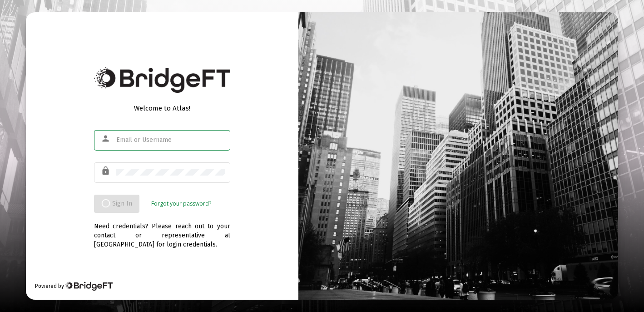 The width and height of the screenshot is (644, 312). What do you see at coordinates (117, 203) in the screenshot?
I see `span: Sign In` at bounding box center [117, 203].